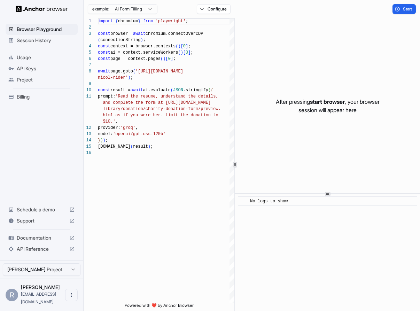  What do you see at coordinates (107, 97) in the screenshot?
I see `span: prompt:` at bounding box center [107, 97].